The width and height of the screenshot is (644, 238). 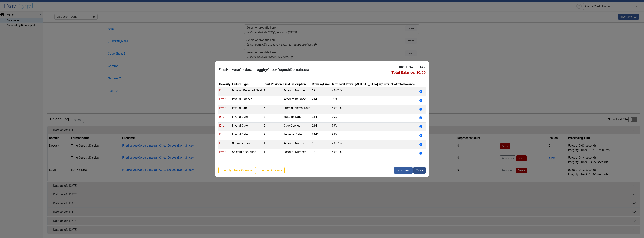 What do you see at coordinates (272, 127) in the screenshot?
I see `td: 8` at bounding box center [272, 127].